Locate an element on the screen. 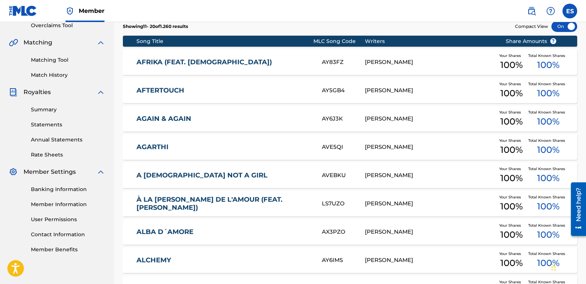 Image resolution: width=586 pixels, height=284 pixels. div: Writers is located at coordinates (430, 41).